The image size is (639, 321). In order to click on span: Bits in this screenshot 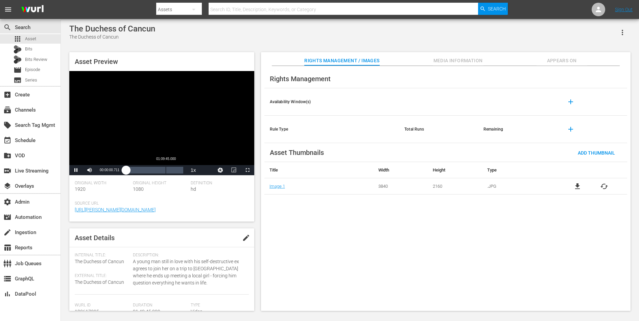, I will do `click(29, 49)`.